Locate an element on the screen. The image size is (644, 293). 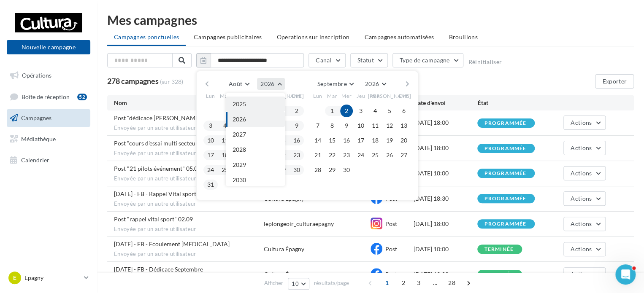
span: 2030 is located at coordinates (239, 180).